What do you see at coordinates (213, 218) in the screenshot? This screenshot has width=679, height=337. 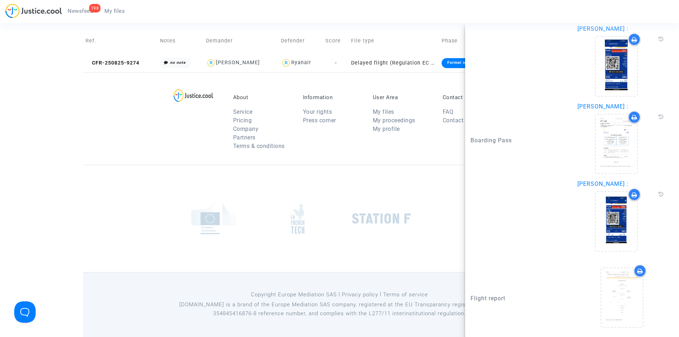 I see `img: europe_commision.png` at bounding box center [213, 218].